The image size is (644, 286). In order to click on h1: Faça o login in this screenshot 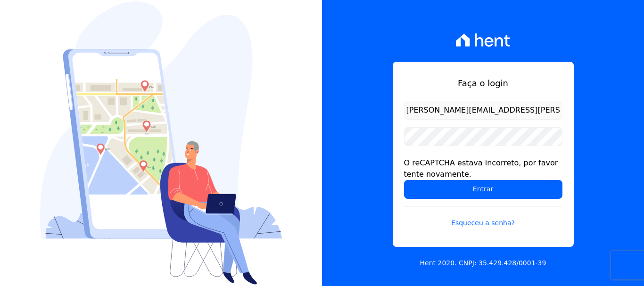, I will do `click(483, 83)`.